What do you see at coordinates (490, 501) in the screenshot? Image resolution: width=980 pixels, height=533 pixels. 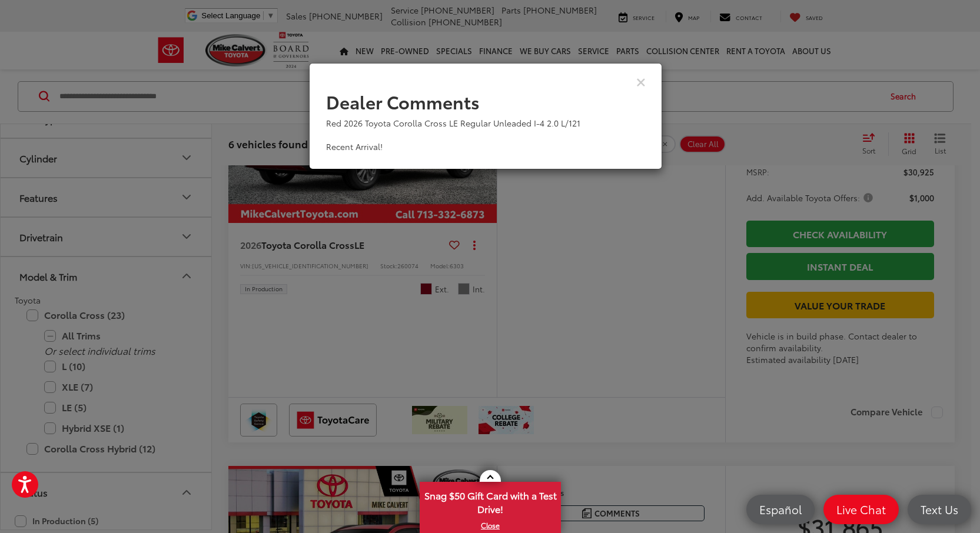 I see `span: Snag $50 Gift Card with a Test Drive!` at bounding box center [490, 501].